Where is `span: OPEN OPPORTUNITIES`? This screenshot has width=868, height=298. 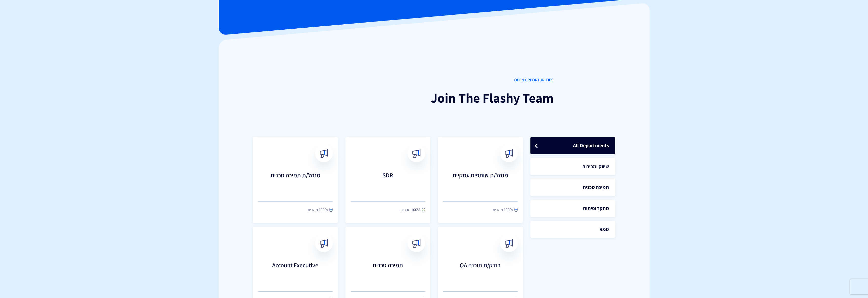
span: OPEN OPPORTUNITIES is located at coordinates (434, 80).